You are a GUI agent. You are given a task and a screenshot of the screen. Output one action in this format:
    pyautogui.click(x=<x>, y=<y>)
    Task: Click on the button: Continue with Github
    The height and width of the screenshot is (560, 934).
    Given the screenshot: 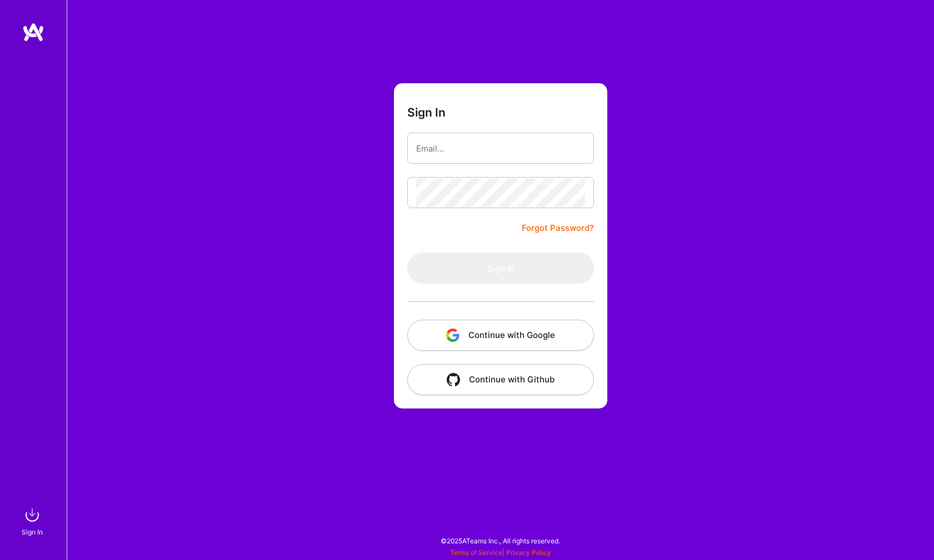 What is the action you would take?
    pyautogui.click(x=501, y=380)
    